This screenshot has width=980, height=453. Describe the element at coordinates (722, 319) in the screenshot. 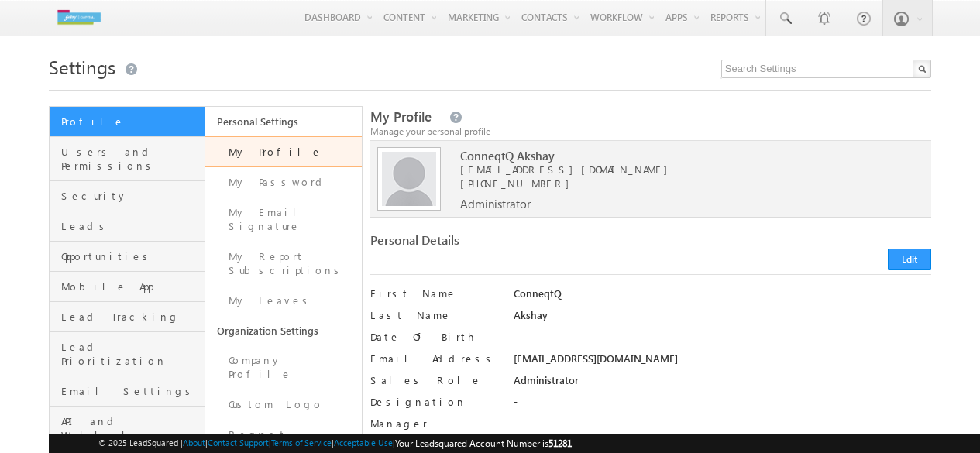

I see `div: Akshay` at that location.